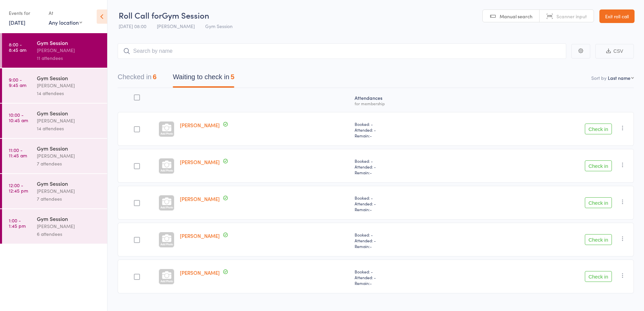  What do you see at coordinates (619, 78) in the screenshot?
I see `div: Last name` at bounding box center [619, 78].